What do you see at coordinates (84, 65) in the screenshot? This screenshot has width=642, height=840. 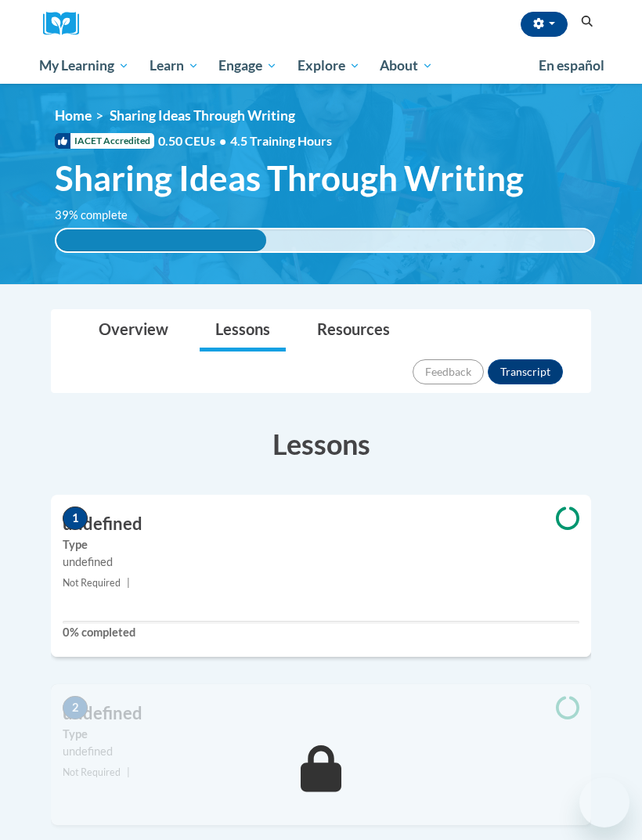 I see `span: My Learning` at bounding box center [84, 65].